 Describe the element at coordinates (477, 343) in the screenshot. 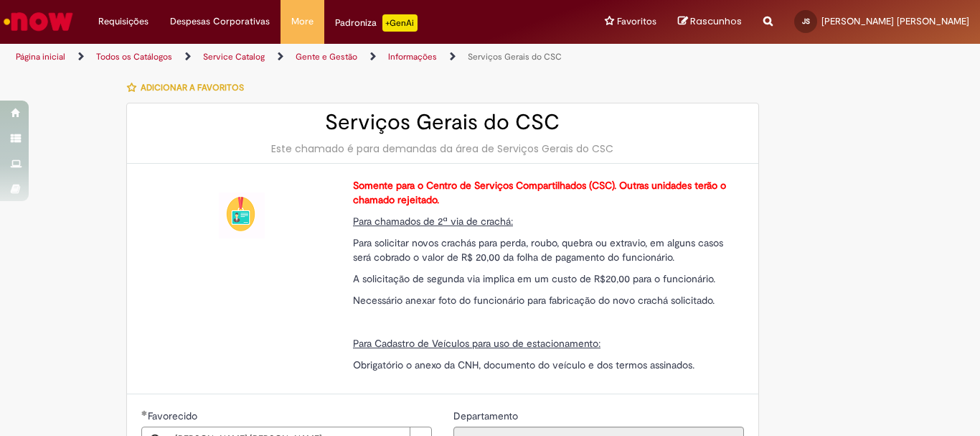

I see `span: Para Cadastro de Veículos para uso de estacionamento:` at that location.